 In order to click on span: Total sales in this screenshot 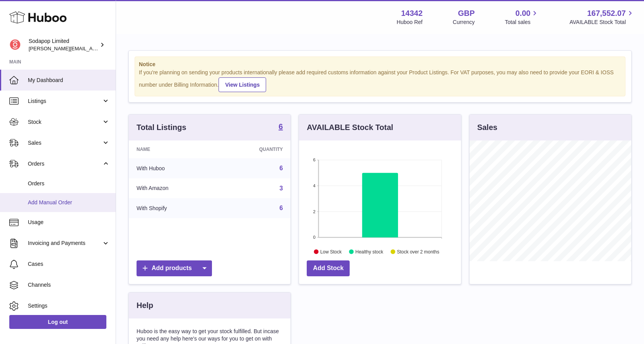, I will do `click(522, 22)`.